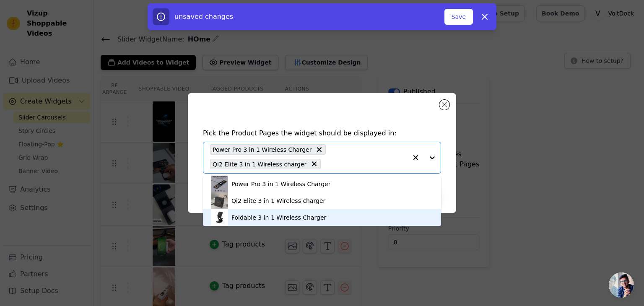 This screenshot has height=306, width=644. I want to click on span: Qi2 Elite 3 in 1 Wireless charger, so click(260, 164).